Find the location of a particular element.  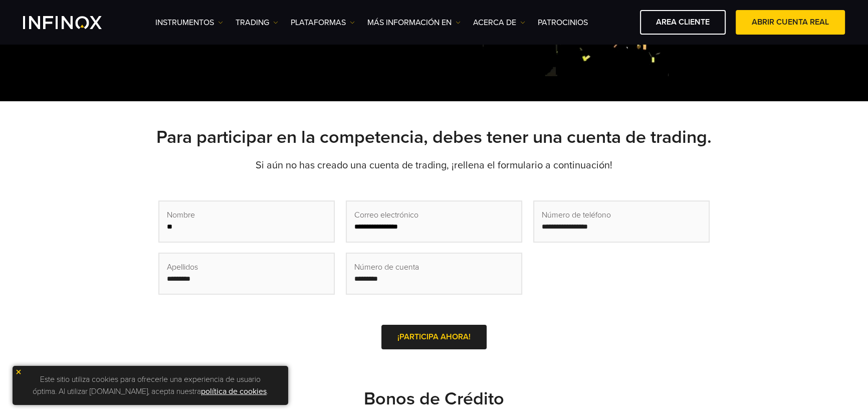

a: ABRIR CUENTA REAL is located at coordinates (791, 22).